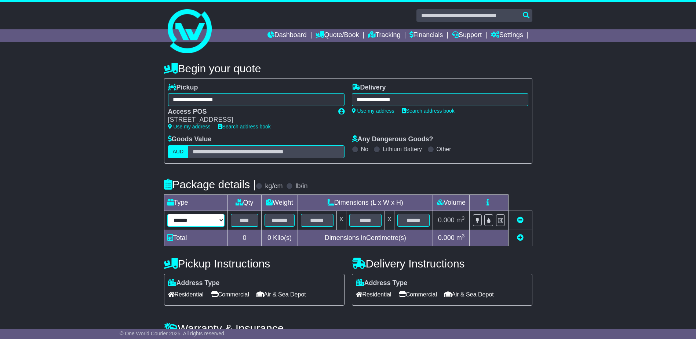 Image resolution: width=696 pixels, height=339 pixels. Describe the element at coordinates (451, 203) in the screenshot. I see `td: Volume` at that location.